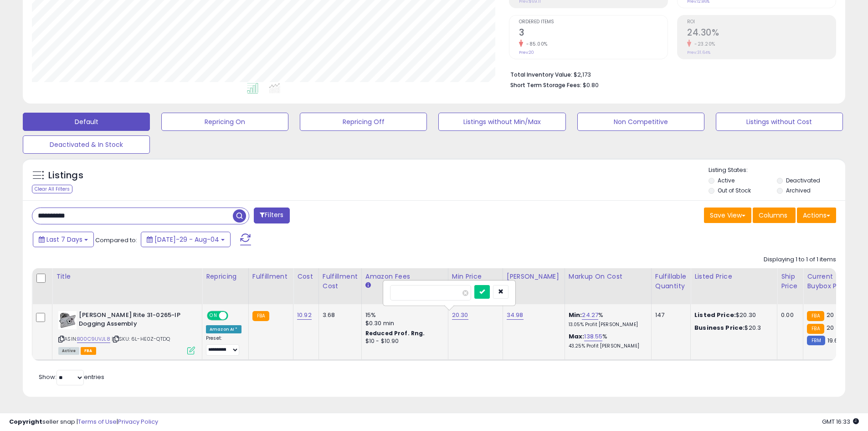  I want to click on b: Total Inventory Value:, so click(541, 74).